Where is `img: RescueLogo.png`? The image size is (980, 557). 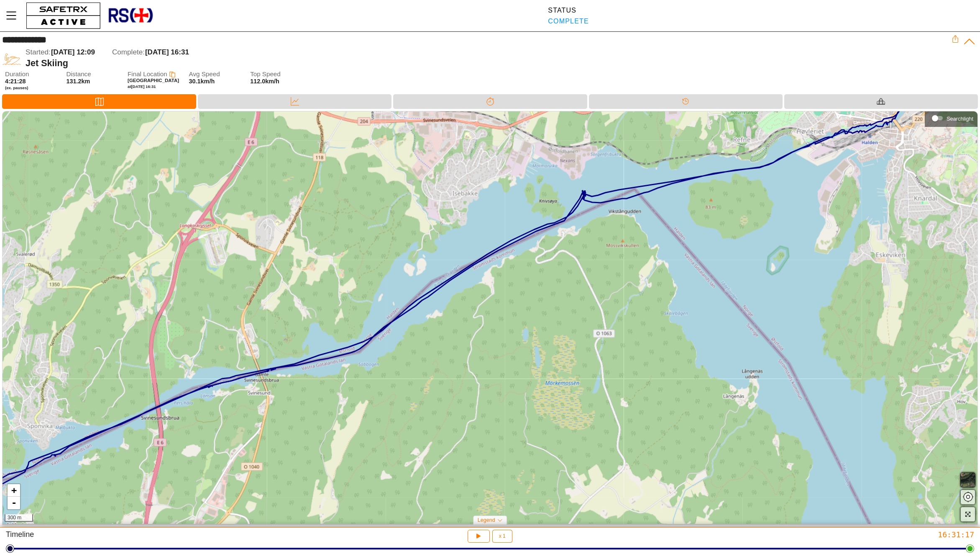 img: RescueLogo.png is located at coordinates (130, 16).